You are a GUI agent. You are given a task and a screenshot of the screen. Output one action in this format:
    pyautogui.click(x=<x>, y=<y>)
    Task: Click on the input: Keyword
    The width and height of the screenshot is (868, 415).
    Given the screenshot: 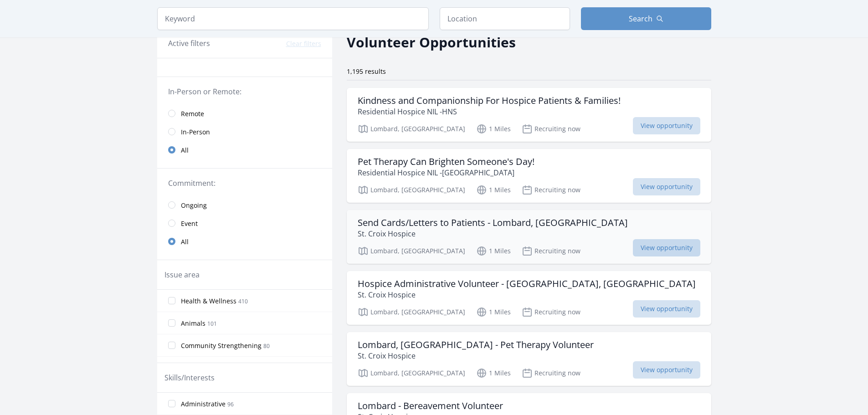 What is the action you would take?
    pyautogui.click(x=293, y=18)
    